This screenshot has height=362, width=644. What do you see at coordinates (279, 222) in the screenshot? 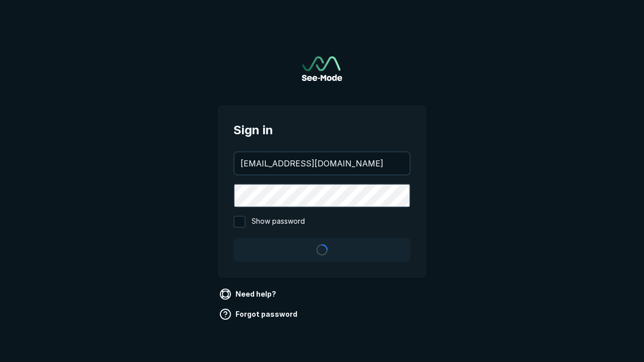
I see `span: Show password` at bounding box center [279, 222].